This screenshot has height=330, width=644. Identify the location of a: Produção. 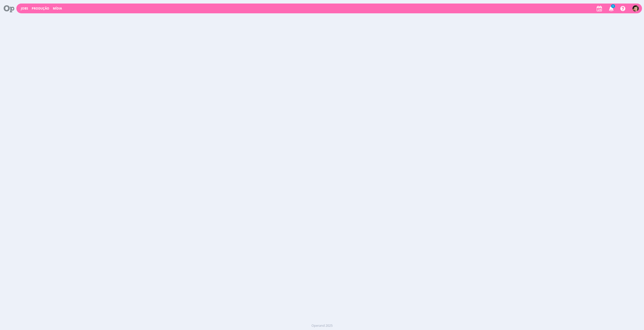
(41, 8).